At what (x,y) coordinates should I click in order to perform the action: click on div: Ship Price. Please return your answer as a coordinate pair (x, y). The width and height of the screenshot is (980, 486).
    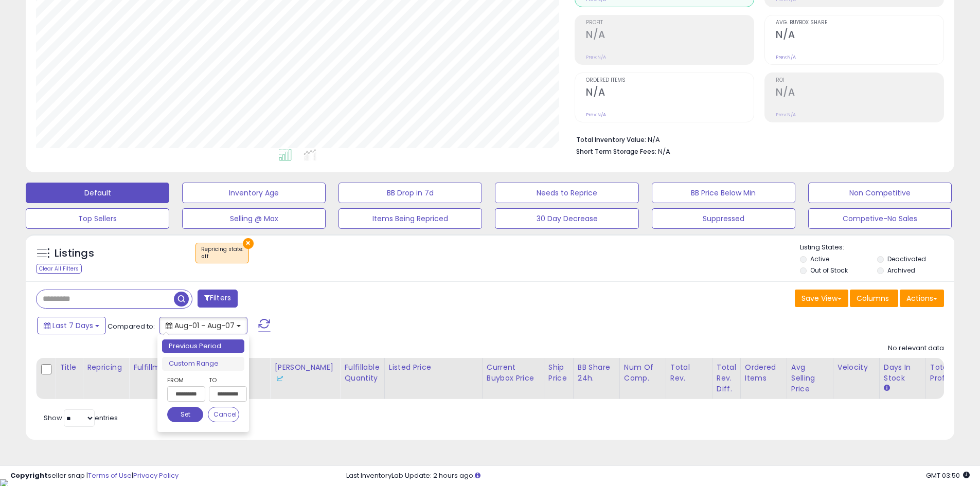
    Looking at the image, I should click on (558, 373).